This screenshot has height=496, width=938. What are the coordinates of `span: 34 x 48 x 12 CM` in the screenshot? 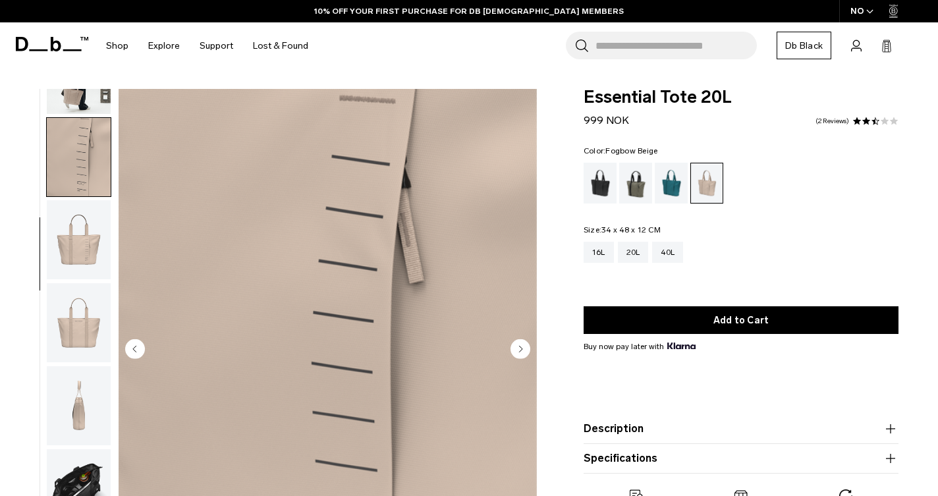 It's located at (631, 230).